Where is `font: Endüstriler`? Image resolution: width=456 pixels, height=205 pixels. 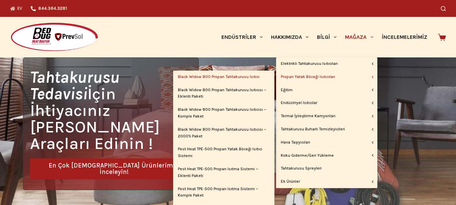 font: Endüstriler is located at coordinates (239, 37).